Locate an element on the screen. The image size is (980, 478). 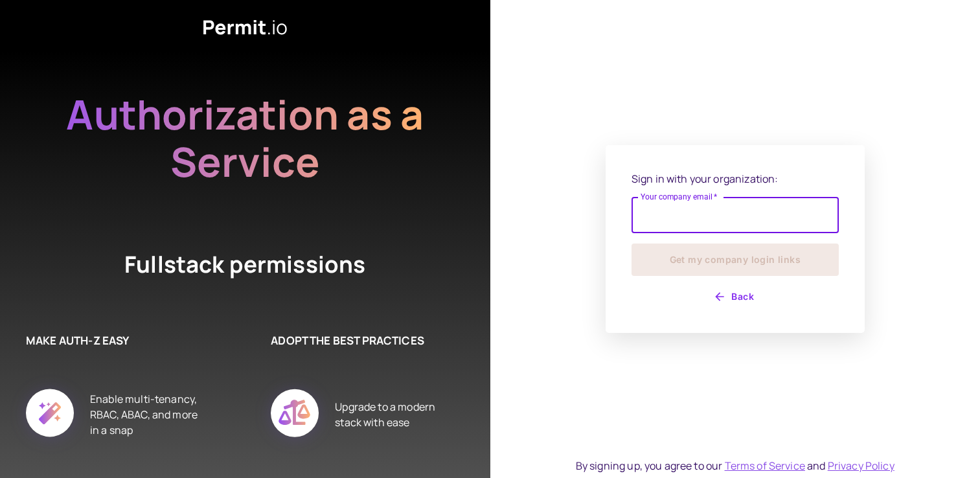
a: Privacy Policy is located at coordinates (861, 466).